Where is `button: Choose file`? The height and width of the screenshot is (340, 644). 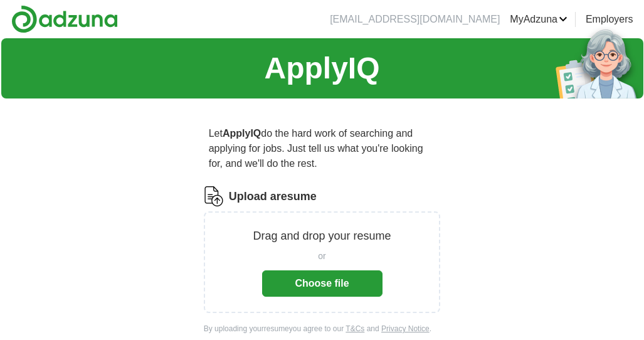 button: Choose file is located at coordinates (322, 284).